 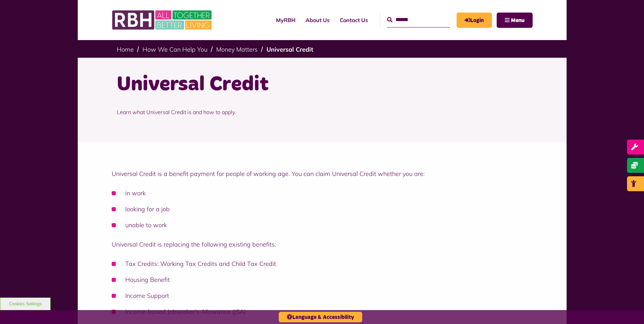 I want to click on a: Universal Credit, so click(x=290, y=49).